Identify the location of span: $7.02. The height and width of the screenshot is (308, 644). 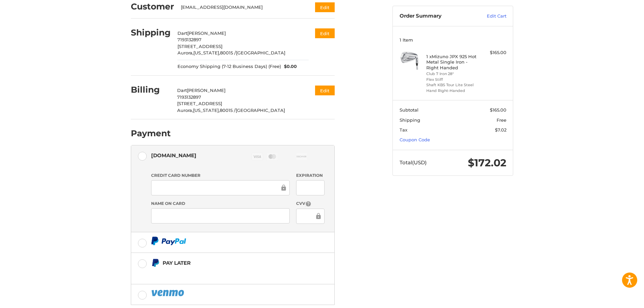
(501, 130).